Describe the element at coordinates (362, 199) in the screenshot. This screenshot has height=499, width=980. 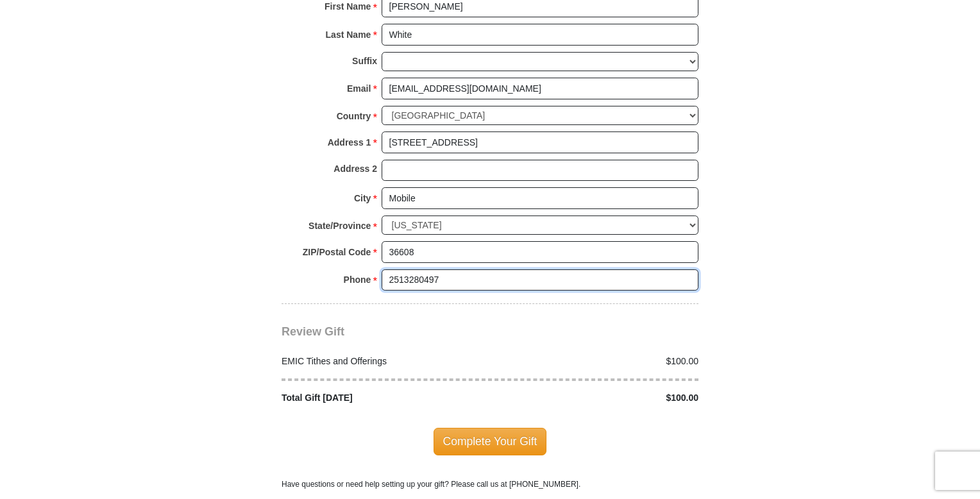
I see `strong: City` at that location.